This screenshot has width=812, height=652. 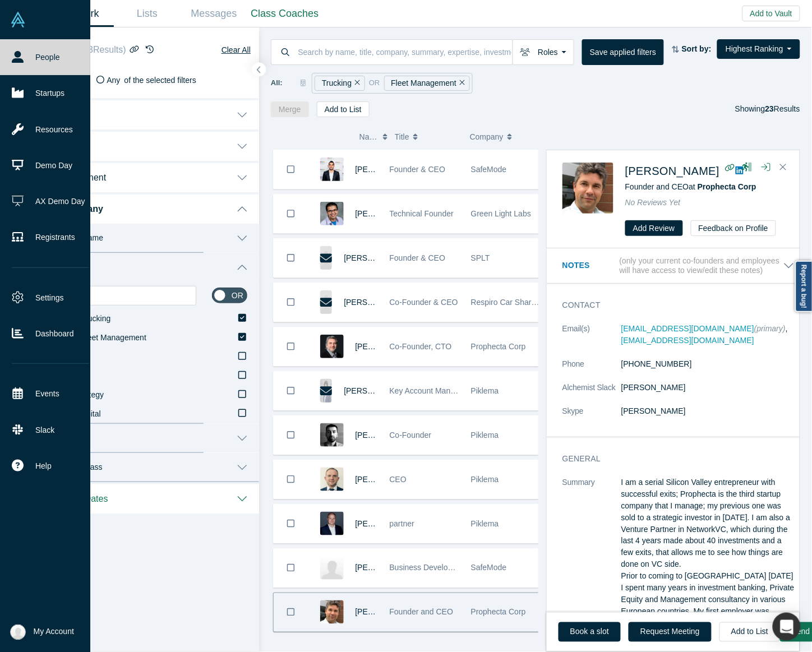 I want to click on span: CEO, so click(x=398, y=479).